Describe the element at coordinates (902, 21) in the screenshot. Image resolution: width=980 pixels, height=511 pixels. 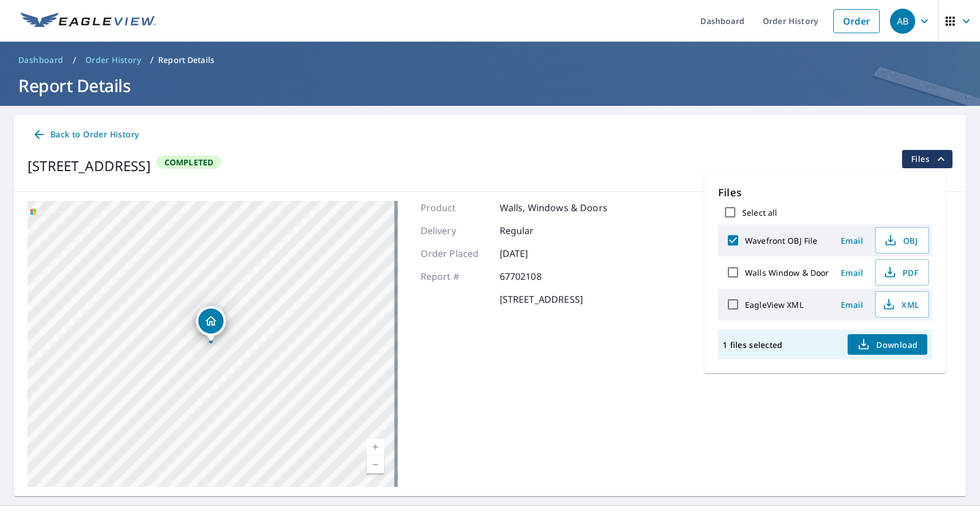
I see `div: AB` at that location.